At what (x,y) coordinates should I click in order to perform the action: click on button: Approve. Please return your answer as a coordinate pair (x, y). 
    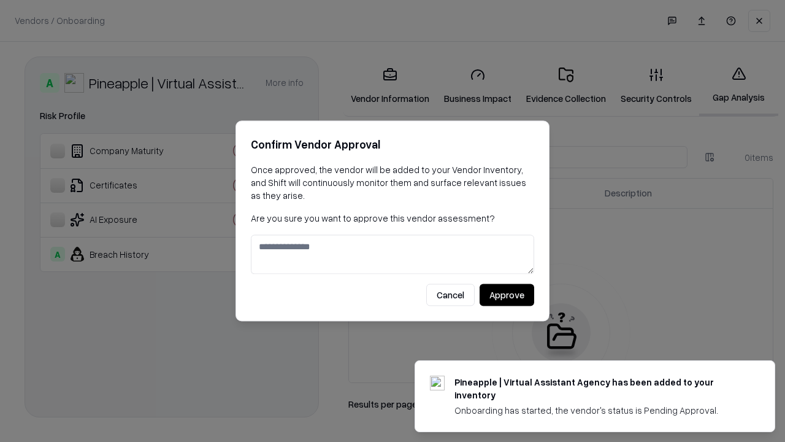
    Looking at the image, I should click on (507, 295).